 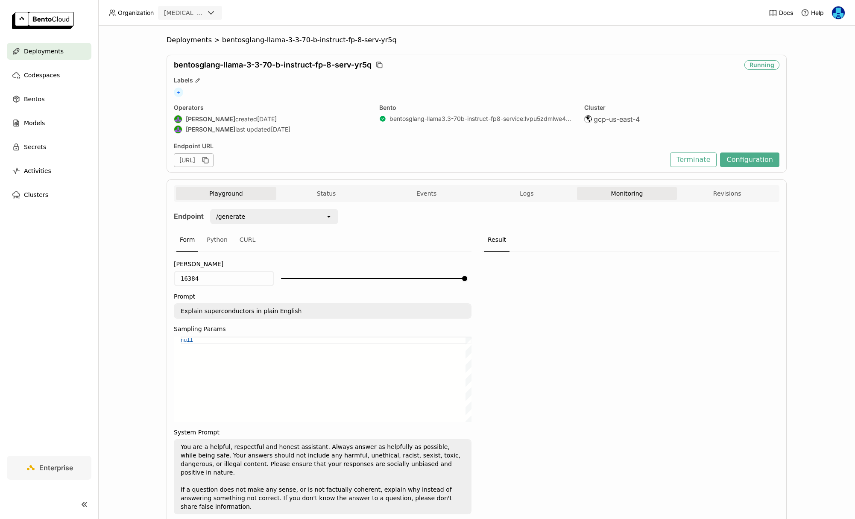 I want to click on div: CURL, so click(x=248, y=240).